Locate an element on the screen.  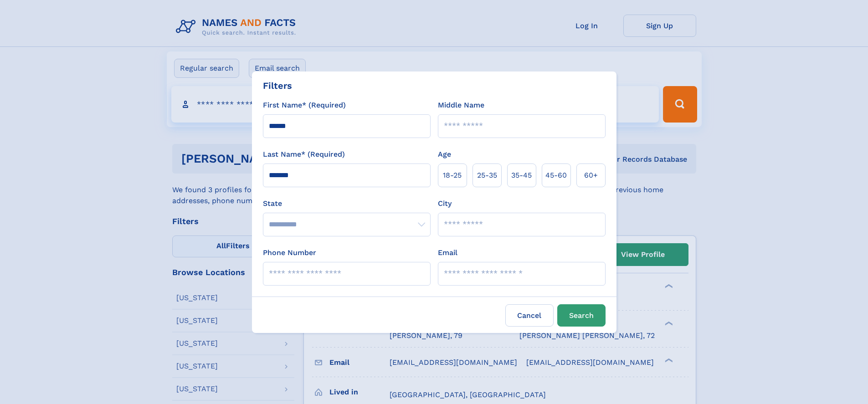
span: 60+ is located at coordinates (591, 175).